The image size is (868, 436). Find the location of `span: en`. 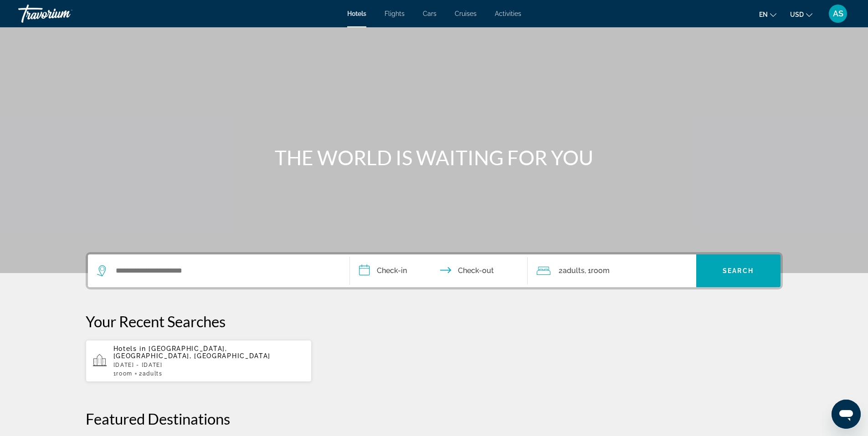

span: en is located at coordinates (763, 14).